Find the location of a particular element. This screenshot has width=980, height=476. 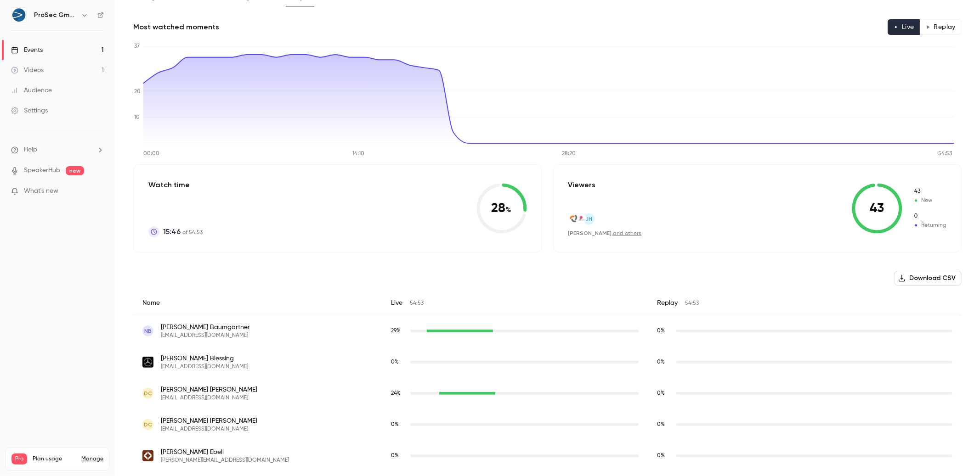

img: vincentlogistics.com is located at coordinates (581, 219).